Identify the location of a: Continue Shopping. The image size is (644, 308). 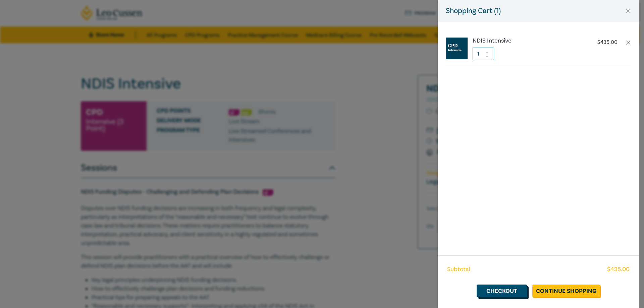
(566, 291).